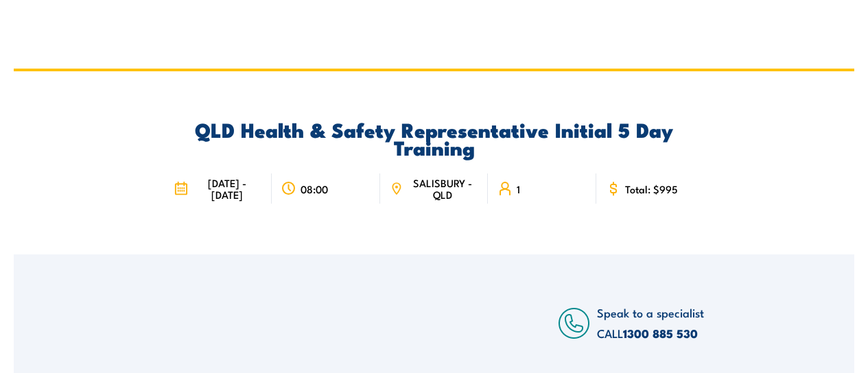 This screenshot has width=868, height=373. Describe the element at coordinates (660, 333) in the screenshot. I see `a: 1300 885 530` at that location.